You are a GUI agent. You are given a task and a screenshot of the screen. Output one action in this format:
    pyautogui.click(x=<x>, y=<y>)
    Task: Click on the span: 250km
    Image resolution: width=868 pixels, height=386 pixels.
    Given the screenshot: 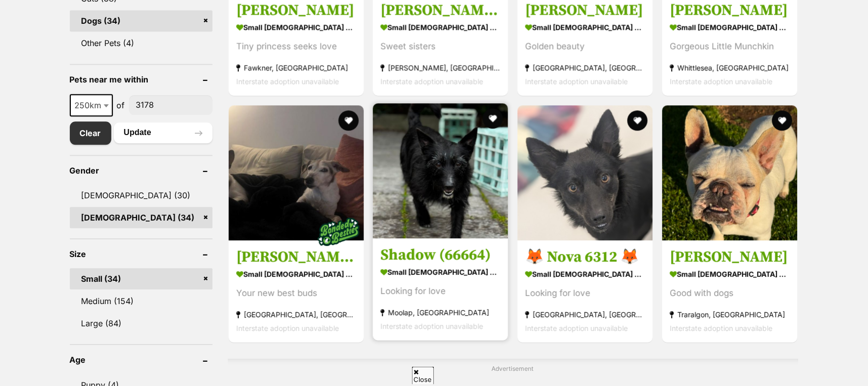 What is the action you would take?
    pyautogui.click(x=91, y=105)
    